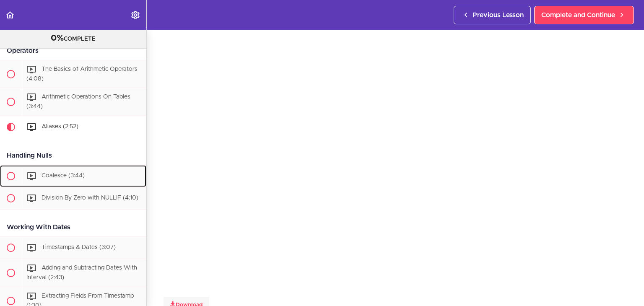  Describe the element at coordinates (82, 272) in the screenshot. I see `span: Adding and Subtracting Dates With Interval (2:43)` at that location.